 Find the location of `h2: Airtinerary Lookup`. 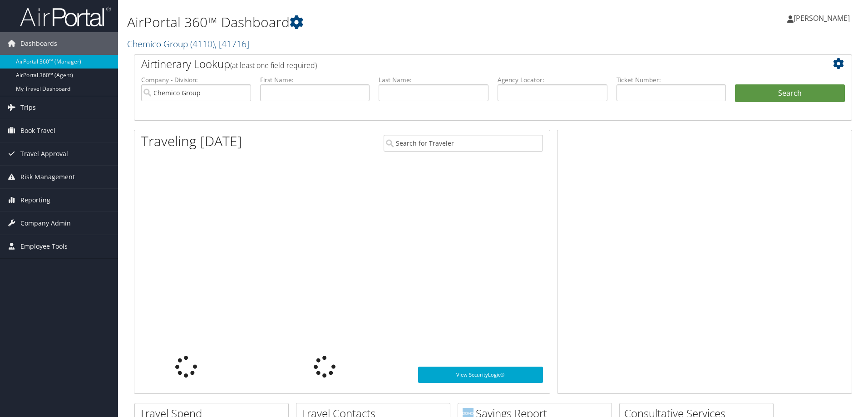

h2: Airtinerary Lookup is located at coordinates (463, 64).